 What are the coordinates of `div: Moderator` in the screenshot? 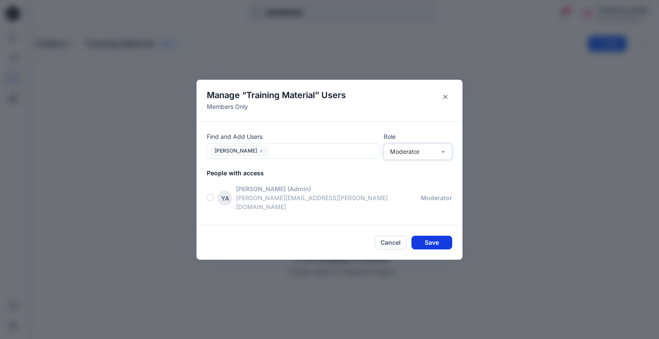 It's located at (413, 151).